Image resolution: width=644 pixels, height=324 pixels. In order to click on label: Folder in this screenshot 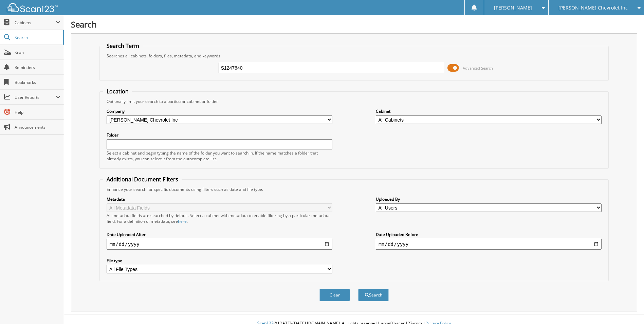, I will do `click(219, 135)`.